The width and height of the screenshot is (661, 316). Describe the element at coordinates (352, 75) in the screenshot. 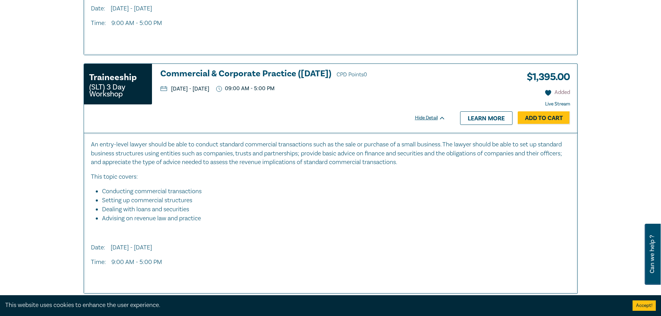

I see `span: CPD Points 0` at that location.